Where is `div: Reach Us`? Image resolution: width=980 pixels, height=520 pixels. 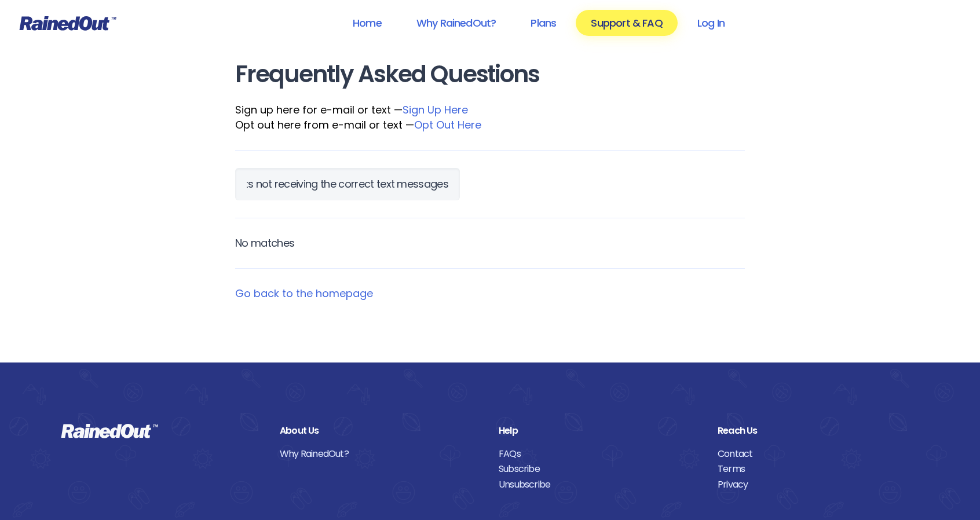 div: Reach Us is located at coordinates (818, 431).